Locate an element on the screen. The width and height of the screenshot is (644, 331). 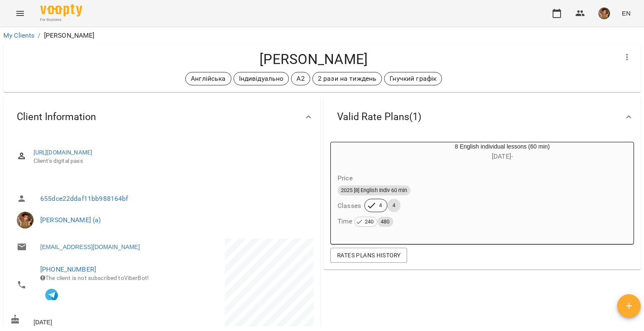
span: Valid Rate Plans ( 1 ) is located at coordinates (379, 117).